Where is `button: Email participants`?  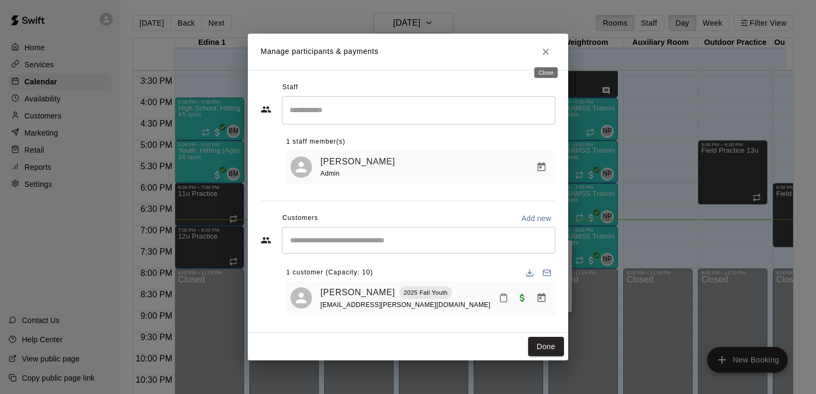 button: Email participants is located at coordinates (547, 273).